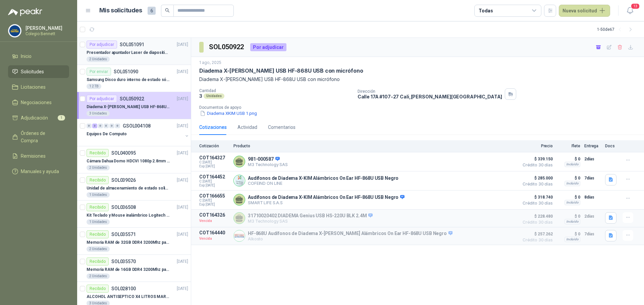 The width and height of the screenshot is (644, 305). What do you see at coordinates (635, 6) in the screenshot?
I see `span: 13` at bounding box center [635, 6].